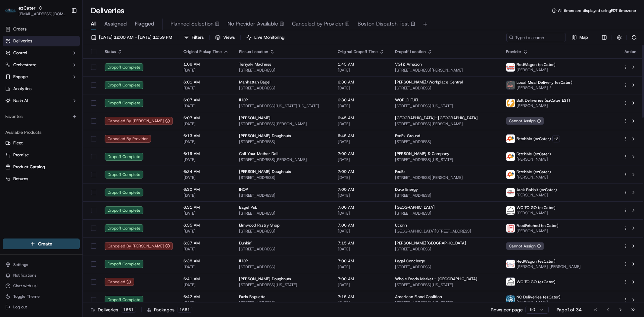 The height and width of the screenshot is (317, 644). I want to click on div: Cannot Assign, so click(525, 246).